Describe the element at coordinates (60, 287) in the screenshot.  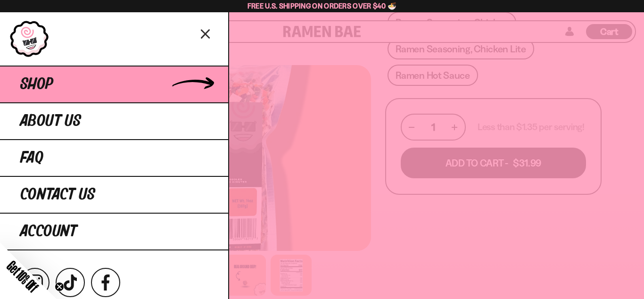
I see `button: Close teaser` at that location.